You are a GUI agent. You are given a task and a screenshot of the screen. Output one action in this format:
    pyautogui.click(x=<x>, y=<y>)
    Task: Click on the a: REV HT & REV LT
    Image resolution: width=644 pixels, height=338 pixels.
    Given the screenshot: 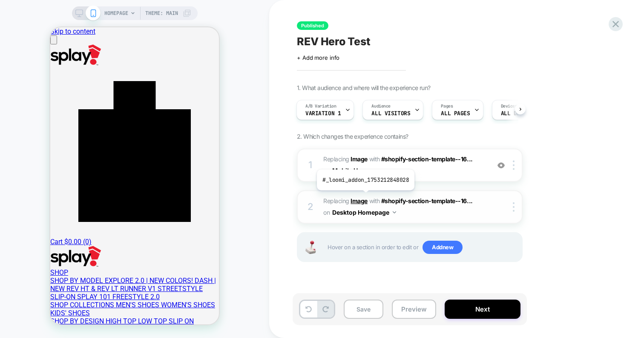 What is the action you would take?
    pyautogui.click(x=43, y=261)
    